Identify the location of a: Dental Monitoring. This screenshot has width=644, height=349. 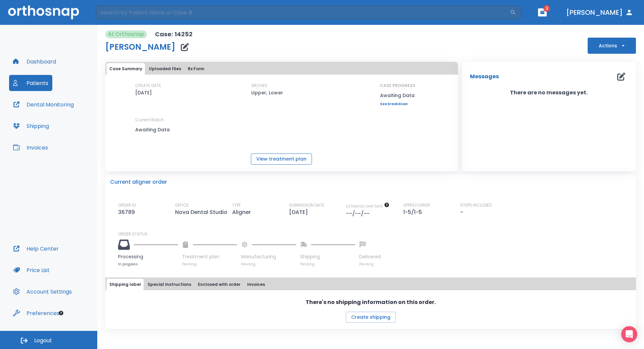
(44, 104).